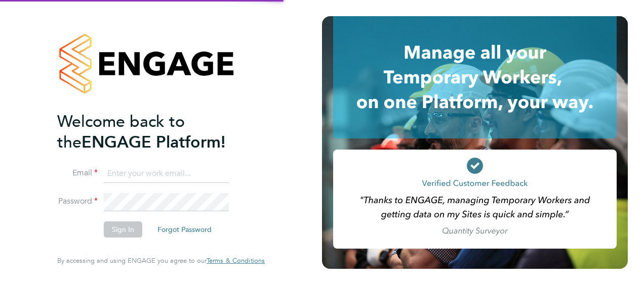 This screenshot has width=644, height=285. I want to click on a: Terms & Conditions, so click(235, 261).